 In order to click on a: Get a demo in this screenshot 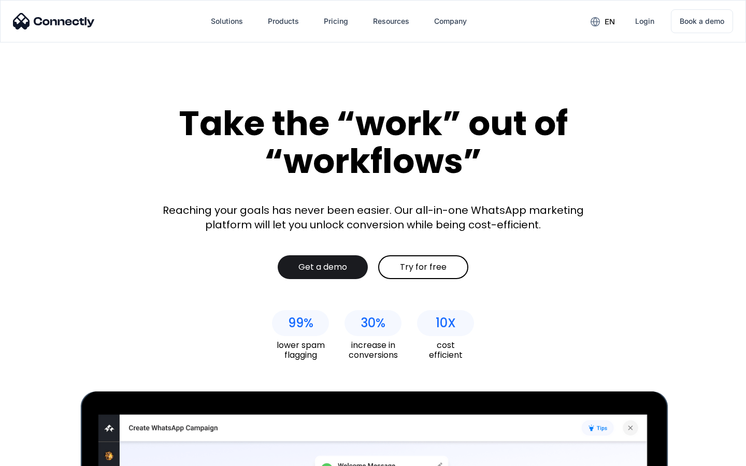, I will do `click(323, 267)`.